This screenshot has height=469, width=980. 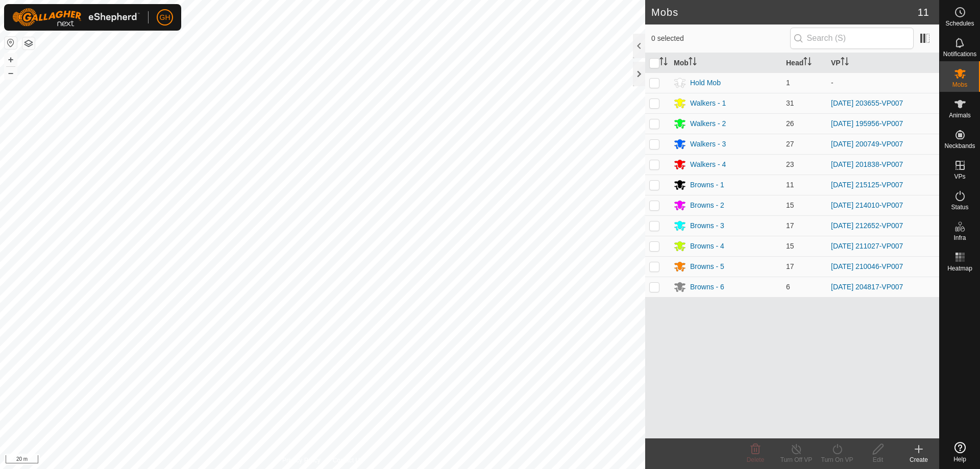 What do you see at coordinates (796, 460) in the screenshot?
I see `div: Turn Off VP` at bounding box center [796, 460].